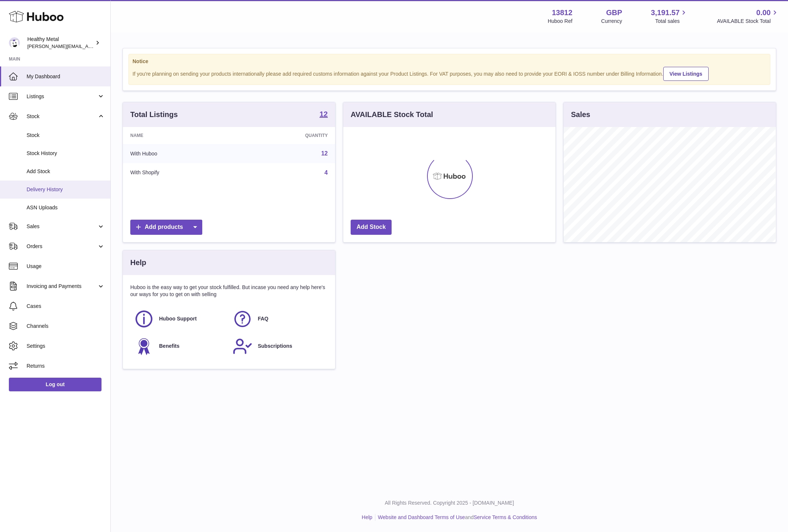 The width and height of the screenshot is (788, 532). Describe the element at coordinates (670, 16) in the screenshot. I see `a: 3,191.57 Total sales` at that location.